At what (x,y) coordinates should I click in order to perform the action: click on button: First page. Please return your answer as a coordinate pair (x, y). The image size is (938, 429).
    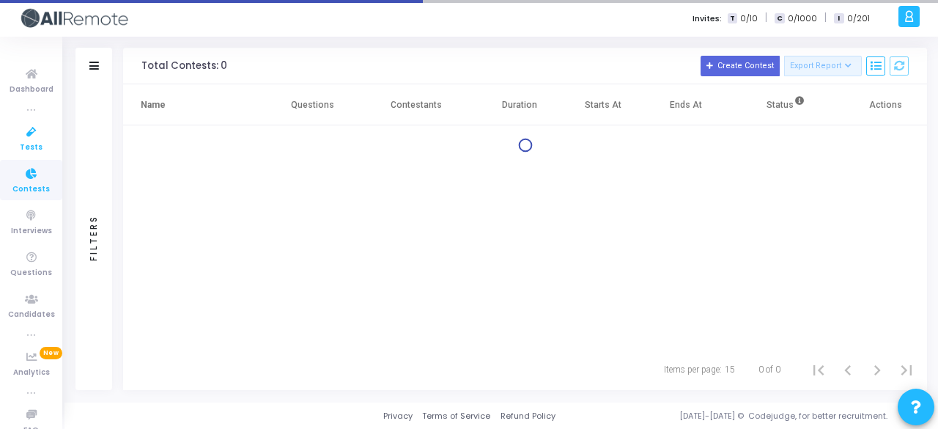
    Looking at the image, I should click on (818, 369).